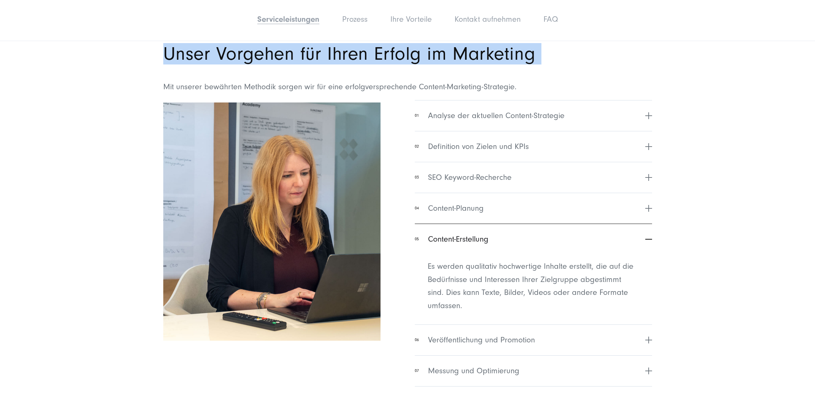 The height and width of the screenshot is (414, 815). Describe the element at coordinates (478, 147) in the screenshot. I see `span: Definition von Zielen und KPIs` at that location.